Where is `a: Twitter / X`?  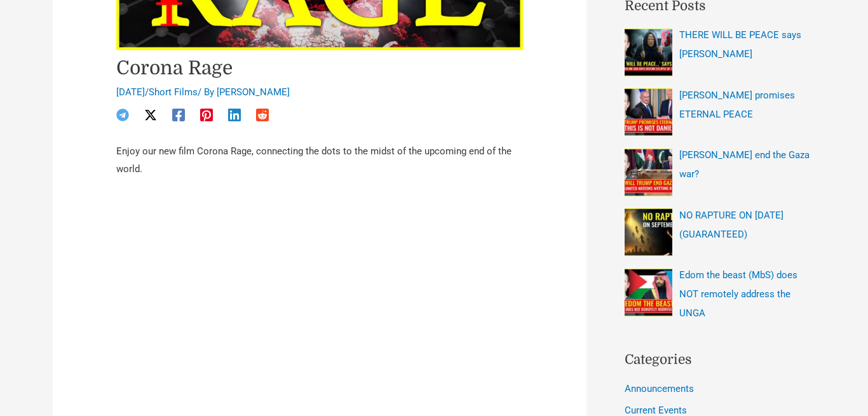 a: Twitter / X is located at coordinates (150, 115).